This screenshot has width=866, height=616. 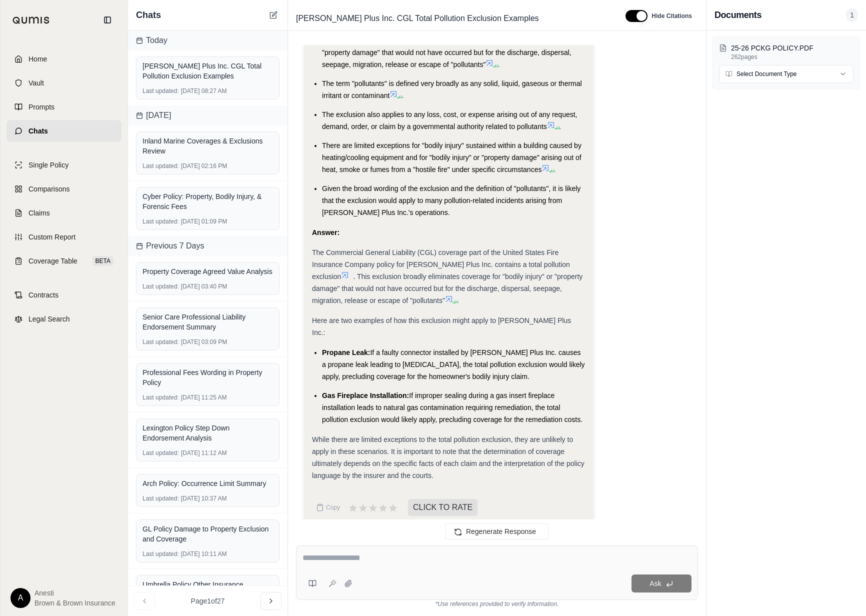 I want to click on a: Legal Search, so click(x=64, y=319).